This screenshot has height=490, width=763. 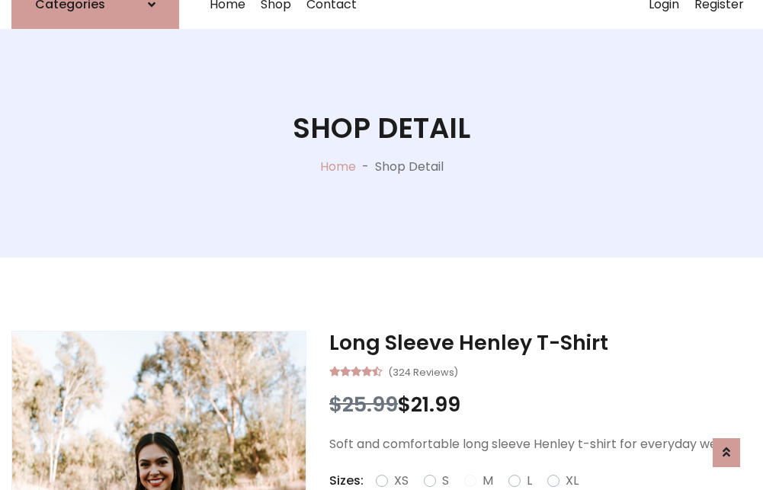 What do you see at coordinates (488, 481) in the screenshot?
I see `label: M` at bounding box center [488, 481].